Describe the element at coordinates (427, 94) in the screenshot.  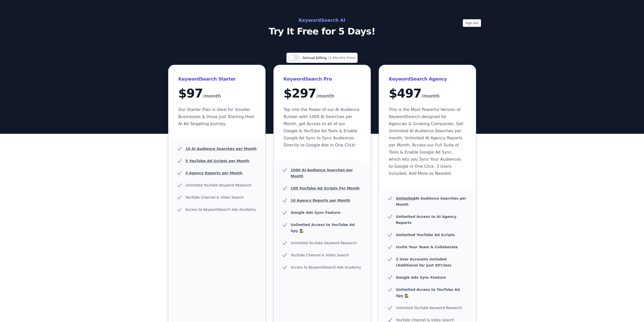
I see `div: $ 497` at that location.